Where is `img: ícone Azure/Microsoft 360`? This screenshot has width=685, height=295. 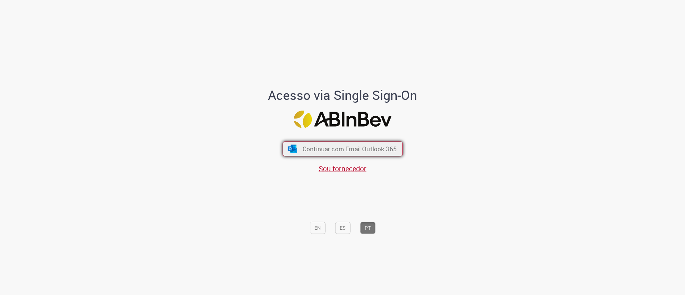
img: ícone Azure/Microsoft 360 is located at coordinates (292, 149).